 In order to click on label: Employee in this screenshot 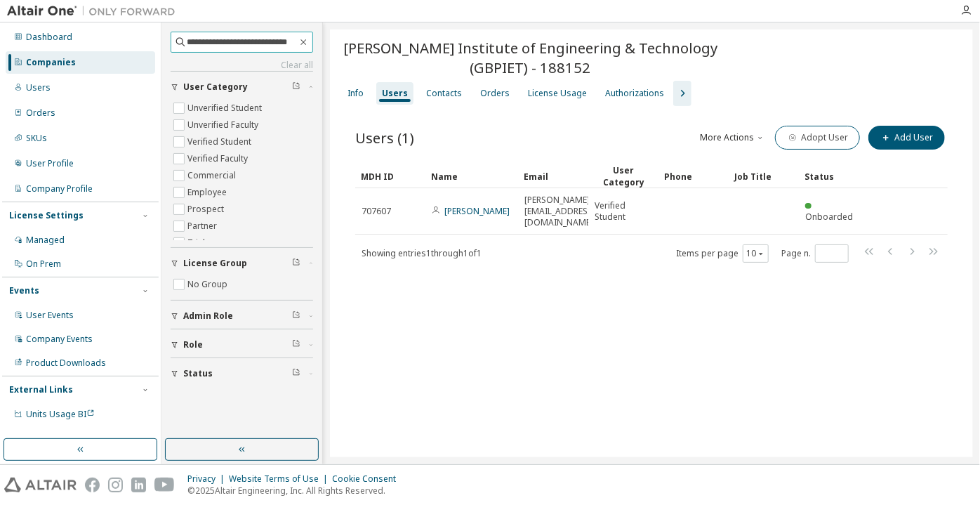, I will do `click(209, 193)`.